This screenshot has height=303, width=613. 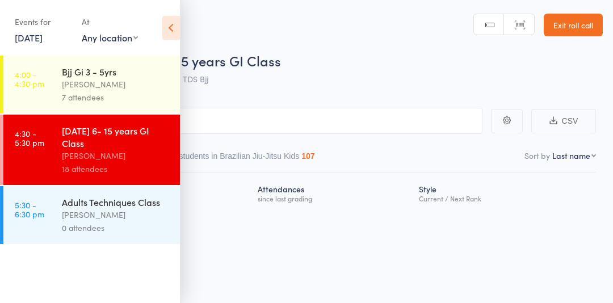 I want to click on a: Exit roll call, so click(x=574, y=25).